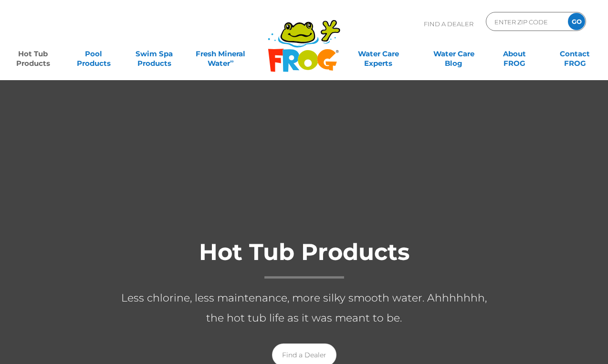 The image size is (608, 364). I want to click on h1: Hot Tub Products, so click(304, 259).